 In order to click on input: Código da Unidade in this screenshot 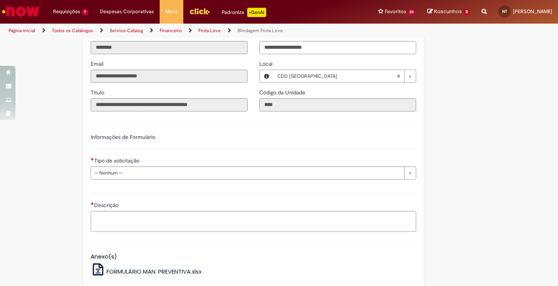, I will do `click(337, 105)`.